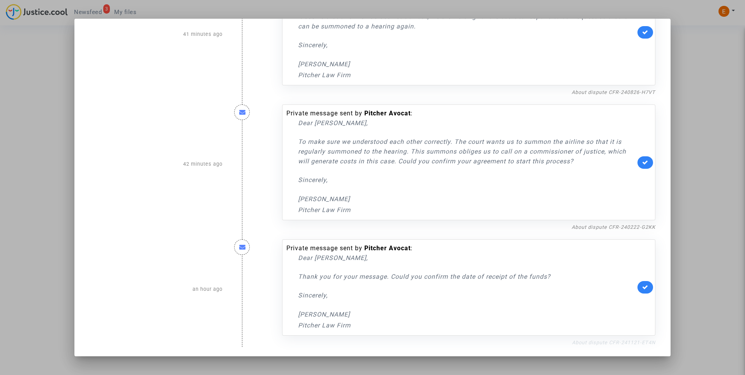  I want to click on p: Thank you for your message. Could you confirm the date of receipt of the funds?, so click(467, 276).